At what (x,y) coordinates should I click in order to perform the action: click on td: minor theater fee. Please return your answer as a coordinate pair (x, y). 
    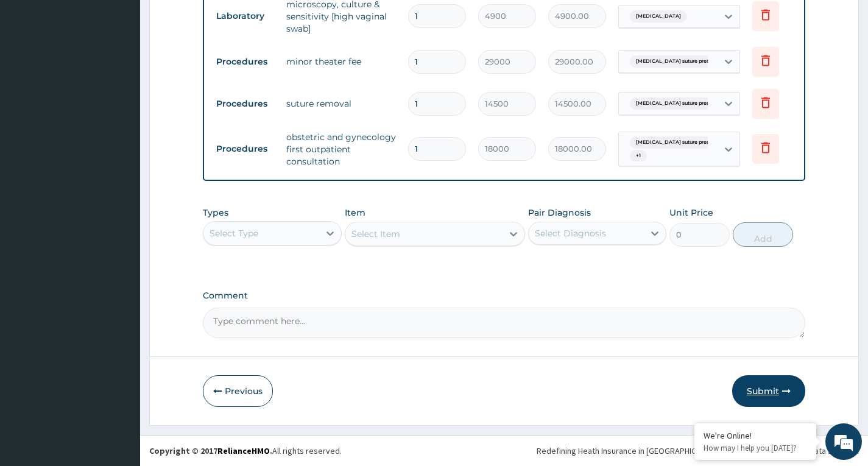
    Looking at the image, I should click on (341, 61).